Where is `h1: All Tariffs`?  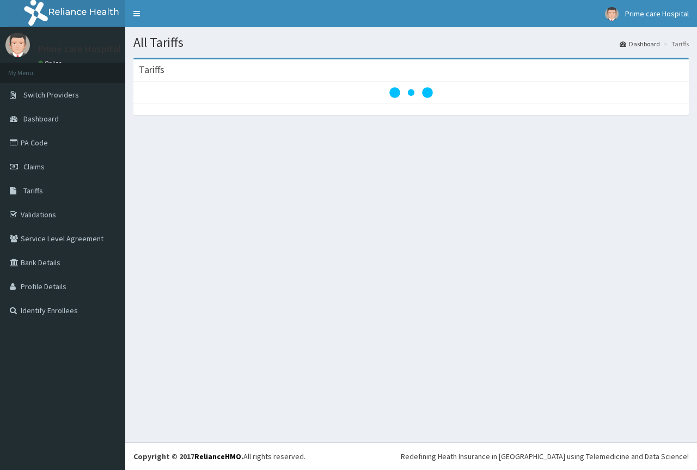
h1: All Tariffs is located at coordinates (411, 42).